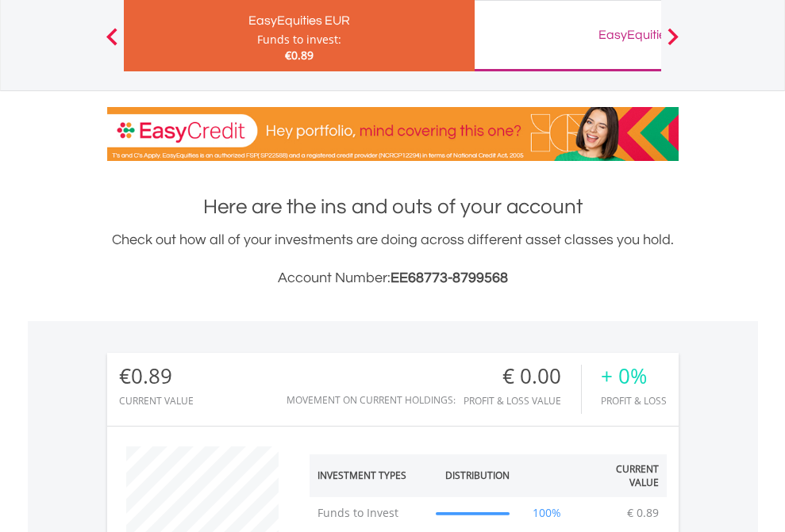 This screenshot has height=532, width=785. Describe the element at coordinates (392, 278) in the screenshot. I see `h3: Account Number:` at that location.